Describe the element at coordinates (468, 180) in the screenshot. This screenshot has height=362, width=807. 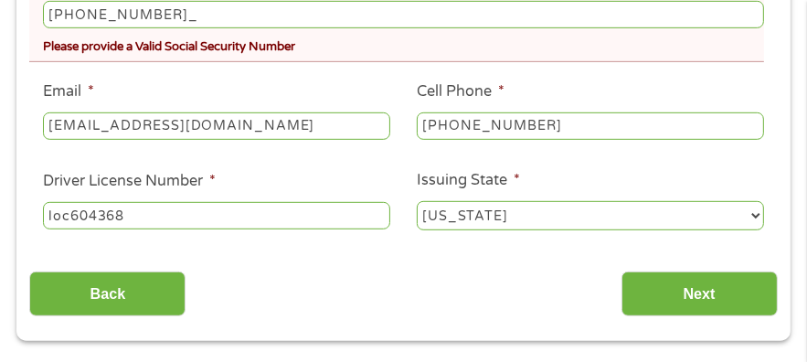
I see `label: Issuing State` at that location.